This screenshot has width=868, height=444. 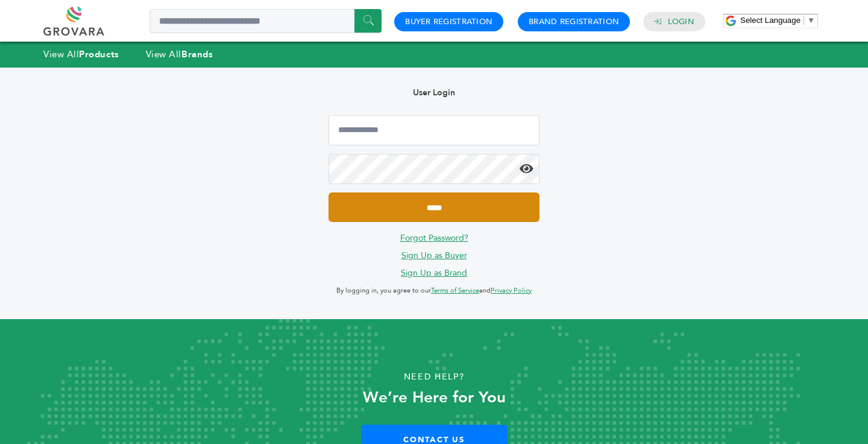 I want to click on input: Email Address, so click(x=434, y=130).